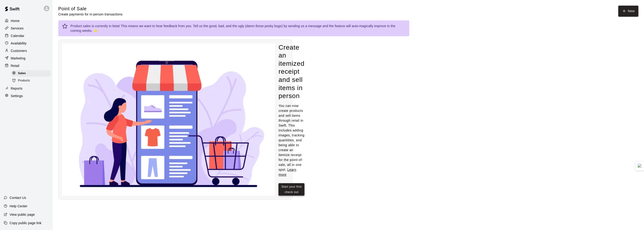 The height and width of the screenshot is (230, 644). Describe the element at coordinates (291, 140) in the screenshot. I see `span: You can now create products and sell items through retail in Swift. This includes adding images, ...` at that location.